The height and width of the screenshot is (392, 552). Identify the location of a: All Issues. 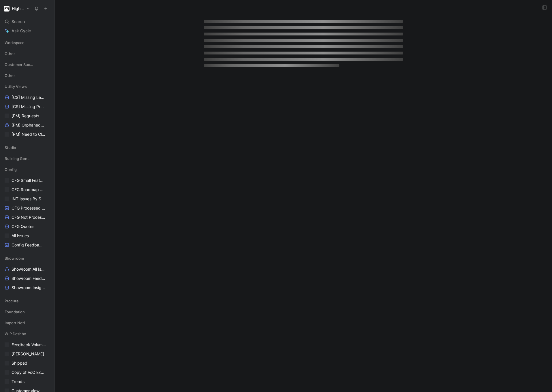
(27, 236).